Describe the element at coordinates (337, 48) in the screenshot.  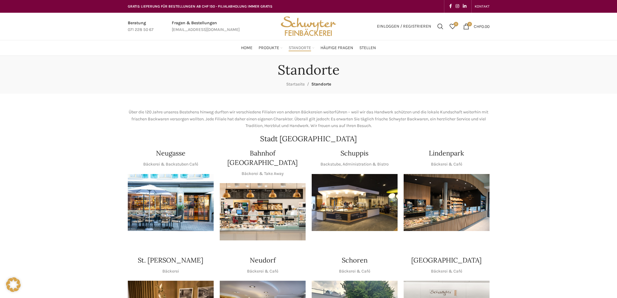
I see `span: Häufige Fragen` at that location.